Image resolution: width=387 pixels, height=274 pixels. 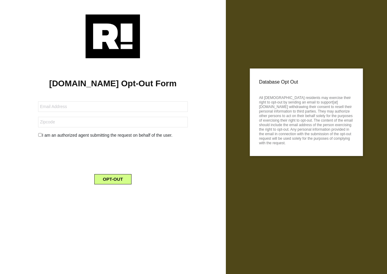 I want to click on img: Retention.com, so click(x=113, y=36).